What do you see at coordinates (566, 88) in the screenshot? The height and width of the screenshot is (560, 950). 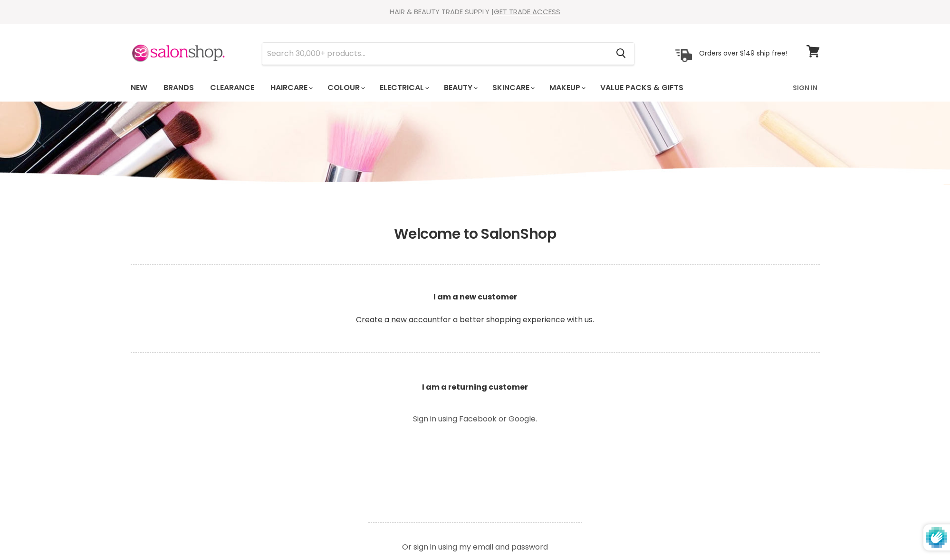 I see `a: Makeup` at bounding box center [566, 88].